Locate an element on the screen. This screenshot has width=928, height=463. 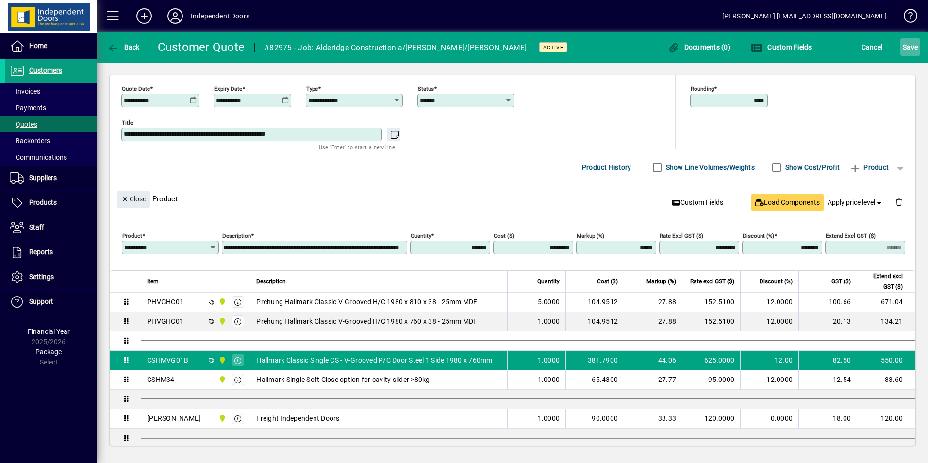
span: Extend excl GST ($) is located at coordinates (883, 281).